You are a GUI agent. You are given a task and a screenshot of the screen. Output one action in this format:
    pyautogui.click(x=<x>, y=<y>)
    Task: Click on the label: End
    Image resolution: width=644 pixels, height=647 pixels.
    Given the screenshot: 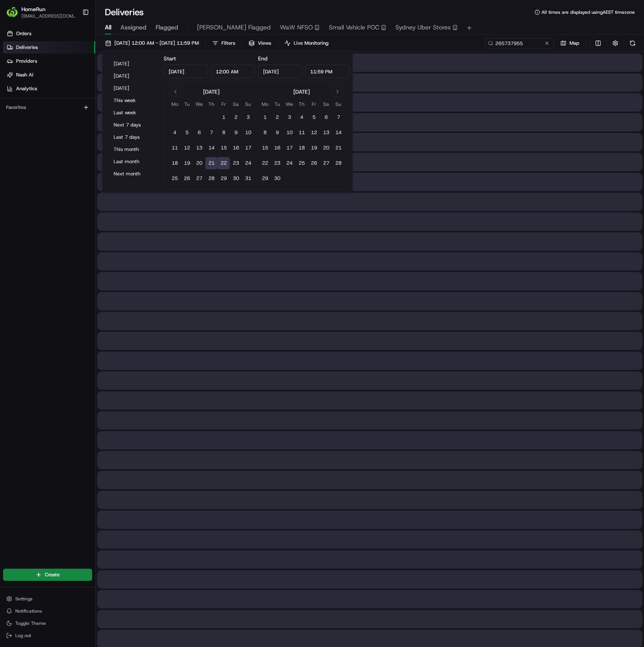 What is the action you would take?
    pyautogui.click(x=262, y=59)
    